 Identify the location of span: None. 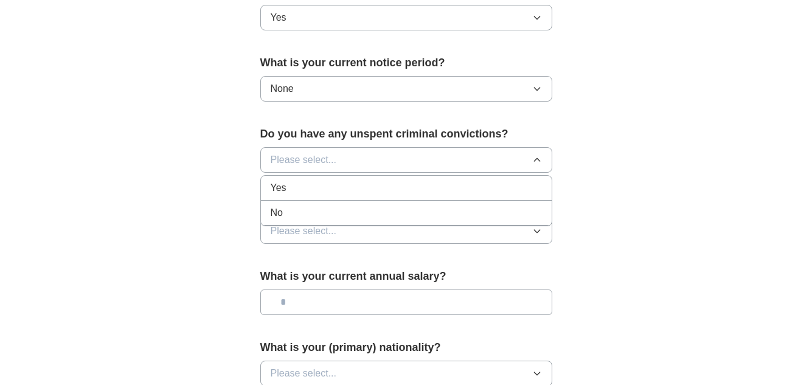
(282, 89).